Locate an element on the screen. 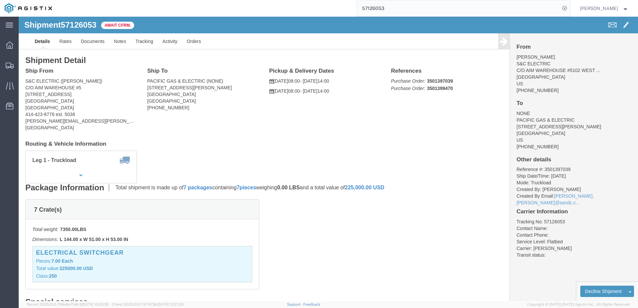 The height and width of the screenshot is (308, 638). img: logo is located at coordinates (28, 8).